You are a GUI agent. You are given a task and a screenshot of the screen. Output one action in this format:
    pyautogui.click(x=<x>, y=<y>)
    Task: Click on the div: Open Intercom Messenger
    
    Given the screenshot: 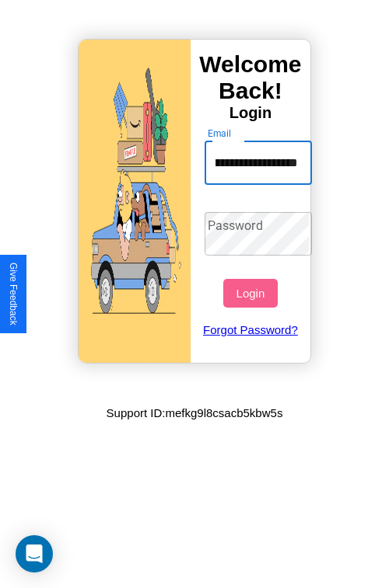 What is the action you would take?
    pyautogui.click(x=34, y=554)
    